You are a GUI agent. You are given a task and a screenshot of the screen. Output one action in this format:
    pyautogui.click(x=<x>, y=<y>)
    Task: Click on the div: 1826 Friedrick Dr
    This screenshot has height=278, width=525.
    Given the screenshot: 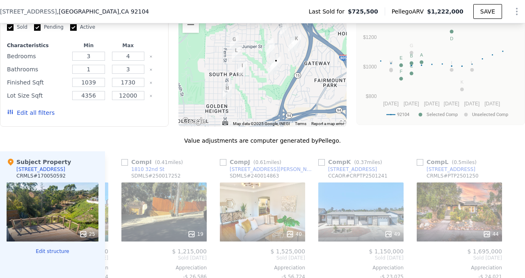 What is the action you would take?
    pyautogui.click(x=272, y=68)
    